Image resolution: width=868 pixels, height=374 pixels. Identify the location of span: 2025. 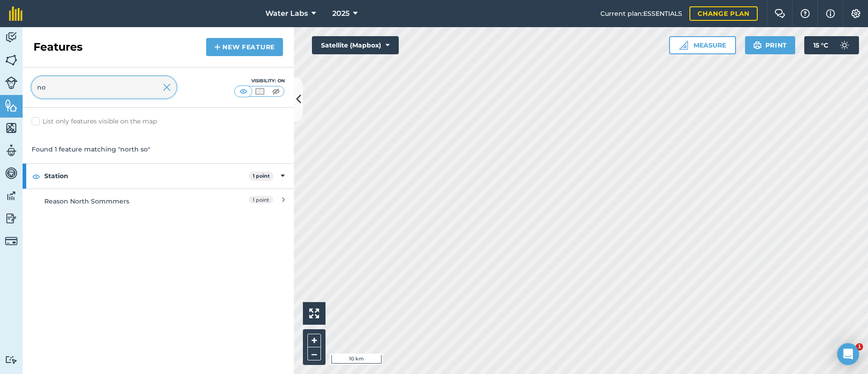
(340, 14).